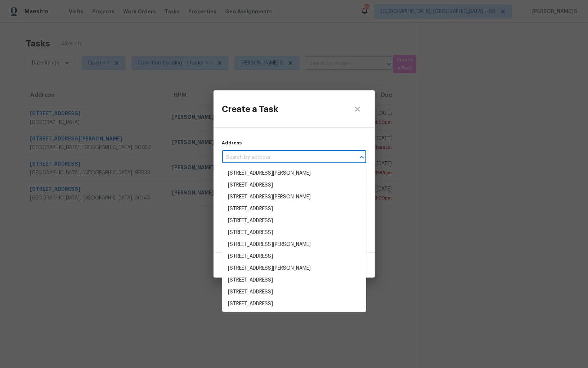 The height and width of the screenshot is (368, 588). I want to click on label: Address, so click(232, 143).